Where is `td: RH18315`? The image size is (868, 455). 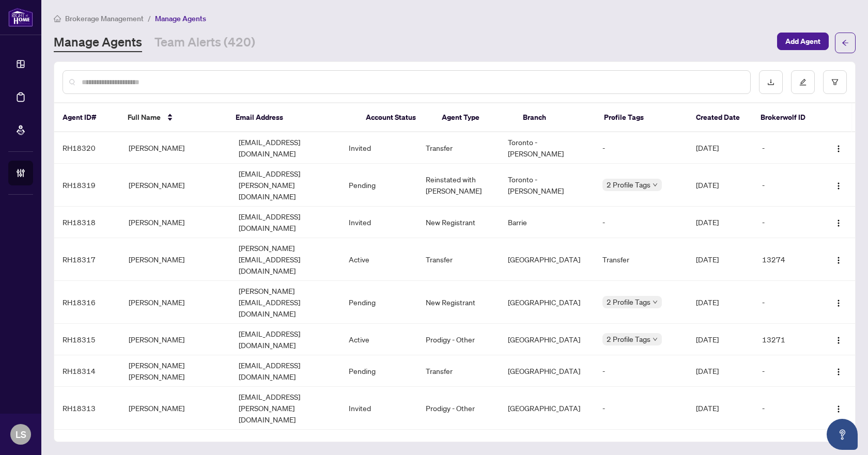
td: RH18315 is located at coordinates (88, 339).